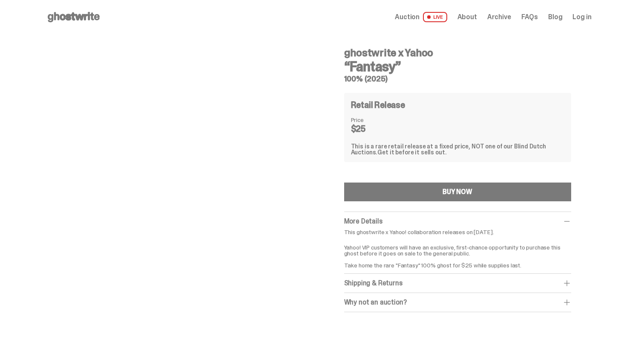  What do you see at coordinates (435, 17) in the screenshot?
I see `span: LIVE` at bounding box center [435, 17].